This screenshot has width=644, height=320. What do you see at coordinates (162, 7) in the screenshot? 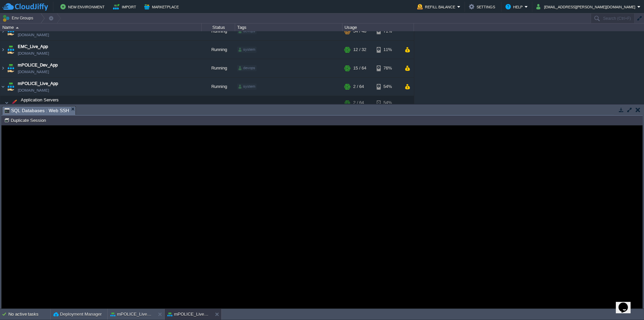
I see `button: Marketplace` at bounding box center [162, 7].